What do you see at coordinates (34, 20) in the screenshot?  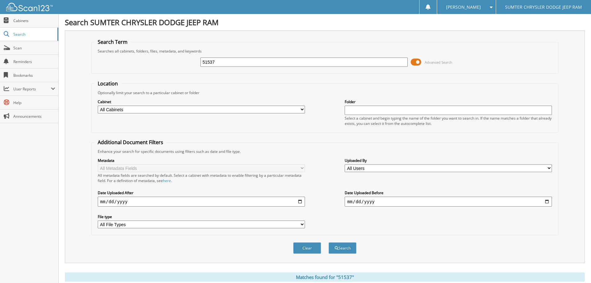 I see `span: Cabinets` at bounding box center [34, 20].